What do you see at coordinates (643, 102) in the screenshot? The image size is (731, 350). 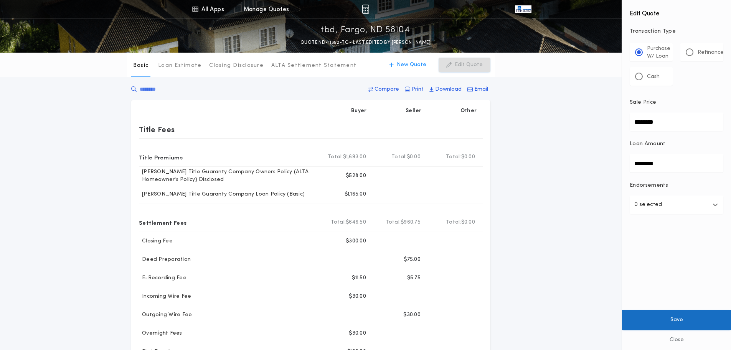 I see `p: Sale Price` at bounding box center [643, 102].